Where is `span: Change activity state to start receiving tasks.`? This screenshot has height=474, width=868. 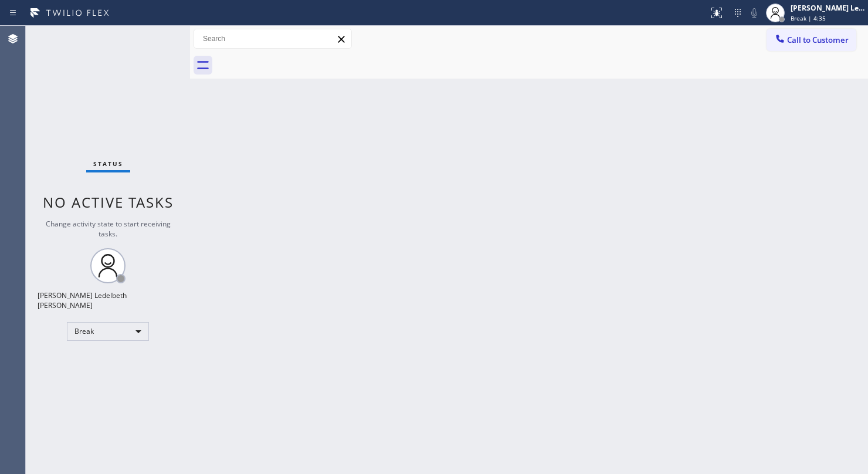 span: Change activity state to start receiving tasks. is located at coordinates (108, 229).